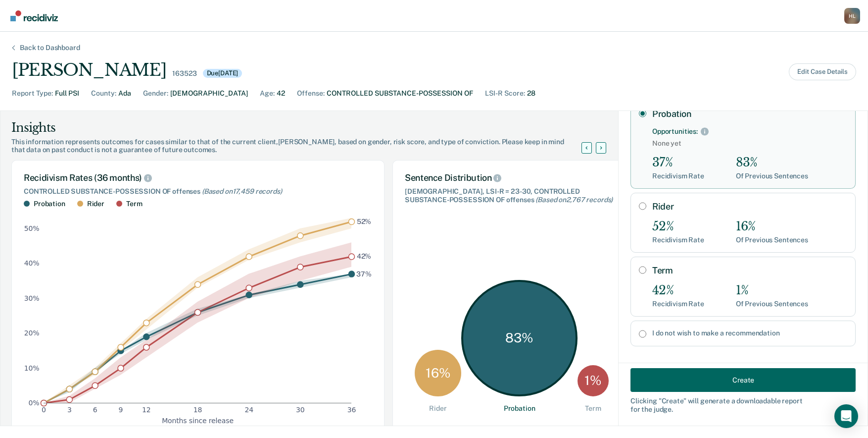 The width and height of the screenshot is (868, 438). What do you see at coordinates (365, 256) in the screenshot?
I see `text: 42%` at bounding box center [365, 256].